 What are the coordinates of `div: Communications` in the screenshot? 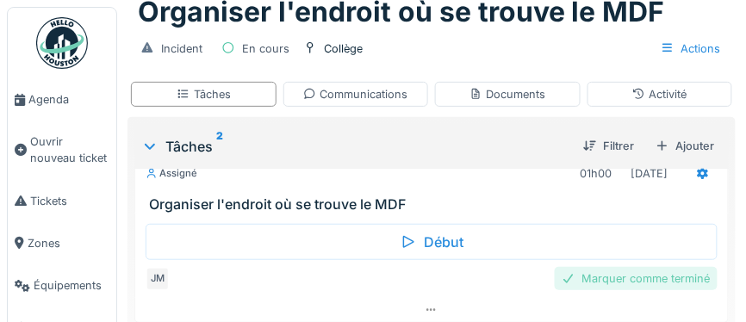 It's located at (356, 94).